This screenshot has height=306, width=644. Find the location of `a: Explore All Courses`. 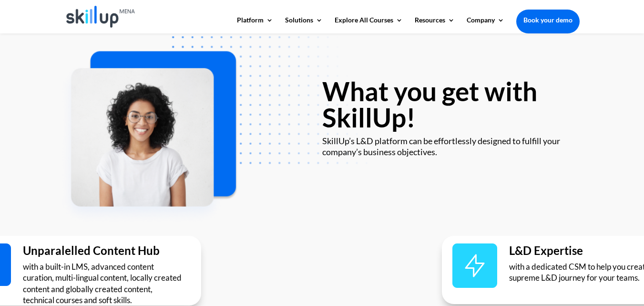

a: Explore All Courses is located at coordinates (369, 25).